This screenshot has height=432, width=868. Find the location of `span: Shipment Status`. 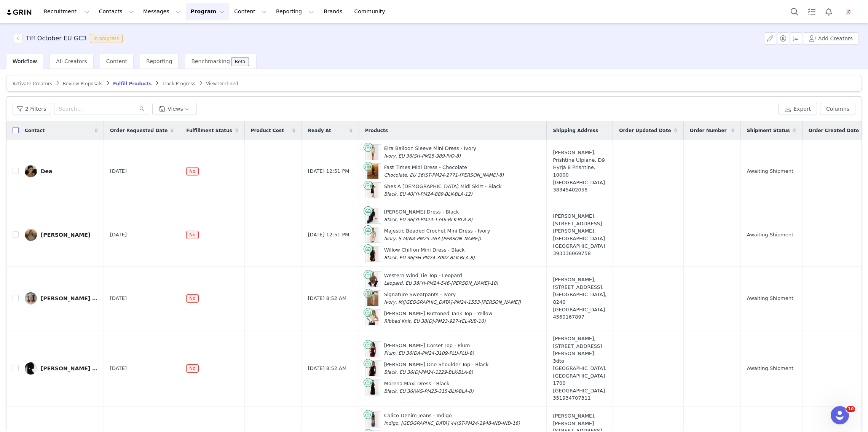

span: Shipment Status is located at coordinates (768, 130).